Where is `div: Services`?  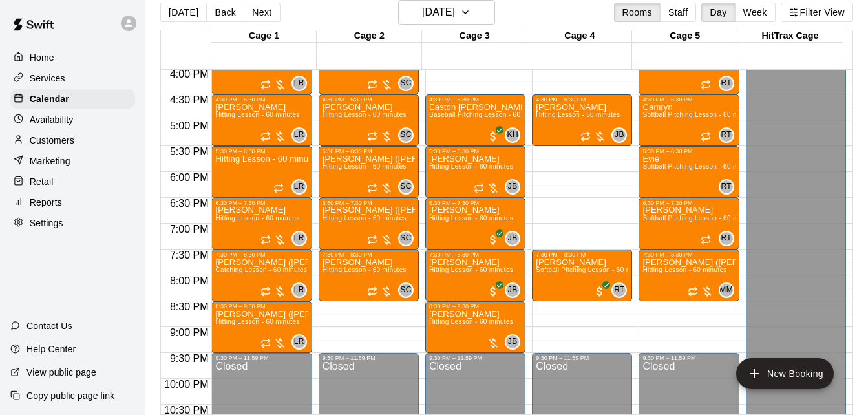
div: Services is located at coordinates (72, 78).